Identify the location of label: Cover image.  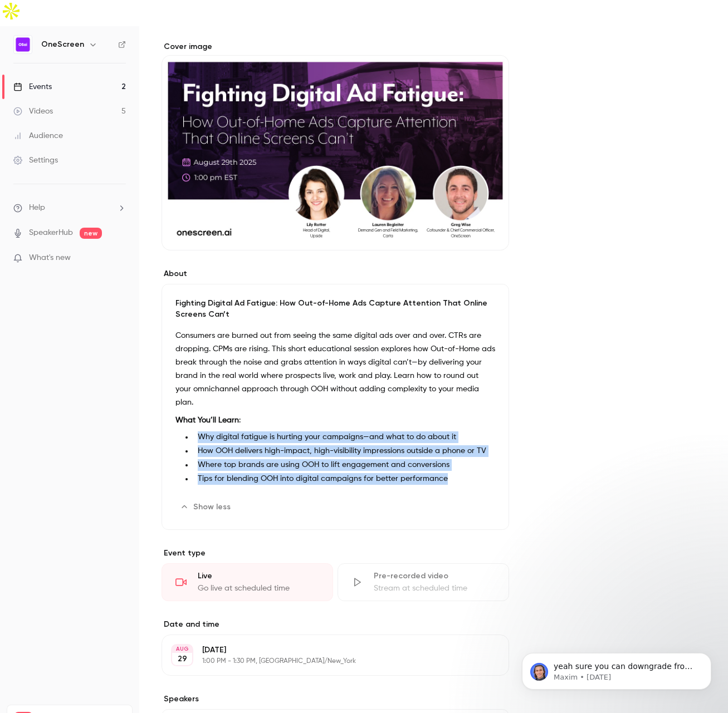
(335, 47).